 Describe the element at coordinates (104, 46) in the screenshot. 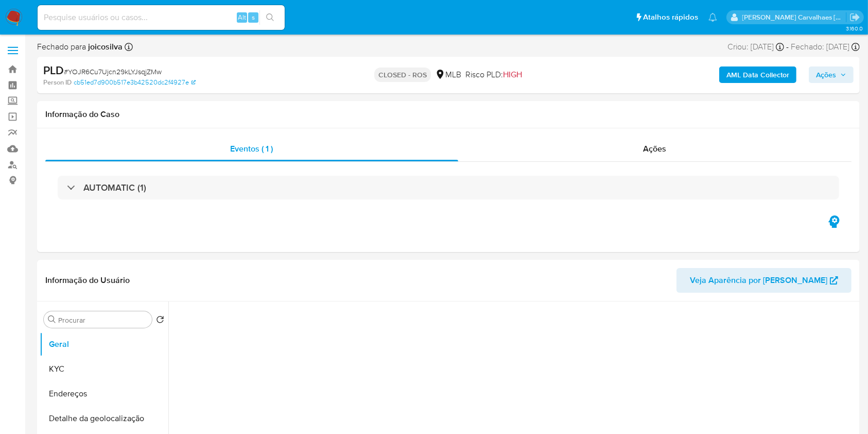

I see `b: joicosilva` at that location.